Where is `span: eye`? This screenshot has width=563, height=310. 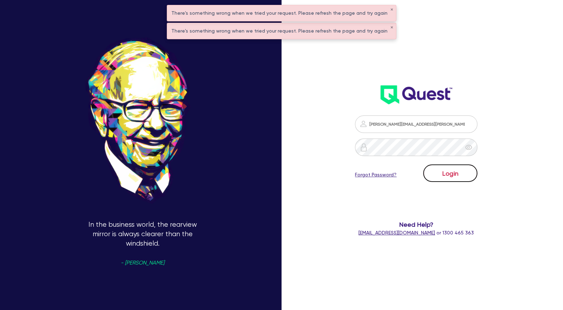 span: eye is located at coordinates (469, 147).